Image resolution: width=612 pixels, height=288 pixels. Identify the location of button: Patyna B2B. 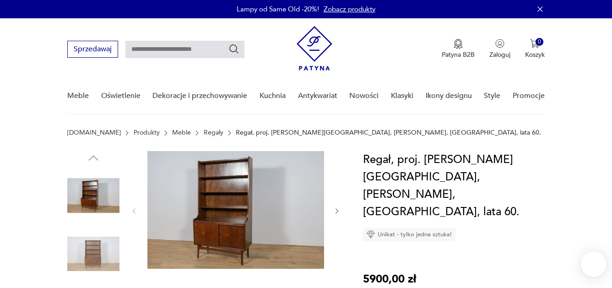
(458, 49).